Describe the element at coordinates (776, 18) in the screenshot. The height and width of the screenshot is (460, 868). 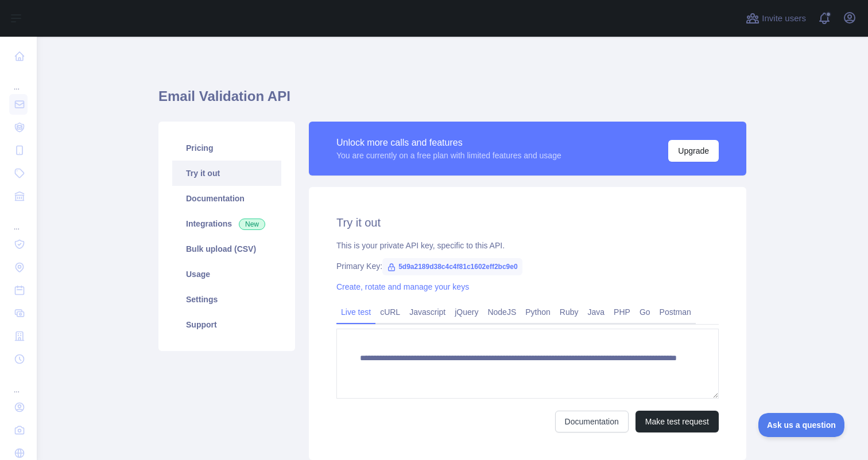
I see `button: Invite users` at that location.